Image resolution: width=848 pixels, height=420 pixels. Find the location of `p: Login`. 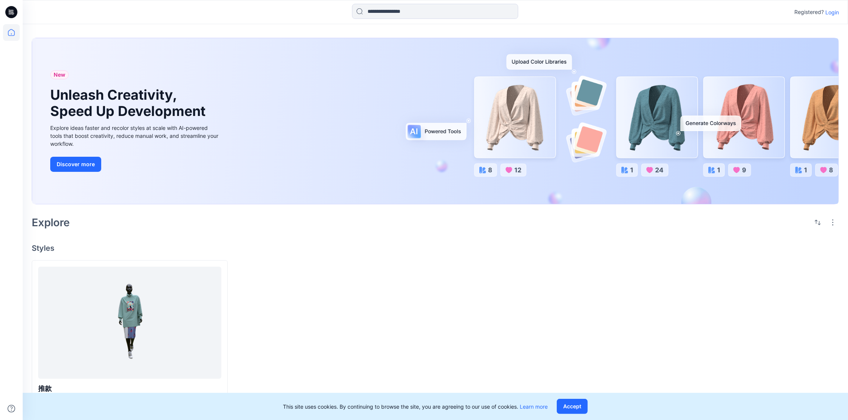

p: Login is located at coordinates (832, 12).